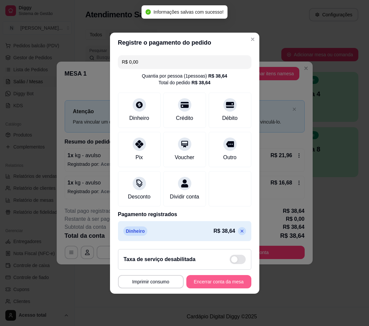  What do you see at coordinates (253, 39) in the screenshot?
I see `button: Close` at bounding box center [253, 39].